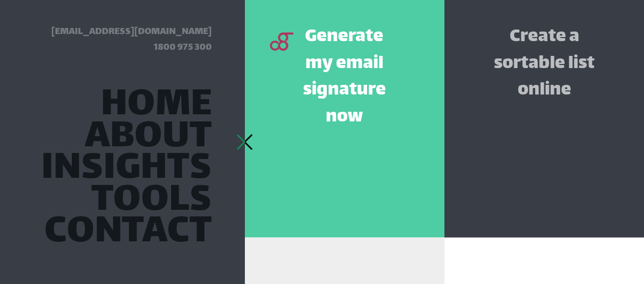 The width and height of the screenshot is (644, 284). Describe the element at coordinates (344, 78) in the screenshot. I see `p: Generate my email signature now` at that location.